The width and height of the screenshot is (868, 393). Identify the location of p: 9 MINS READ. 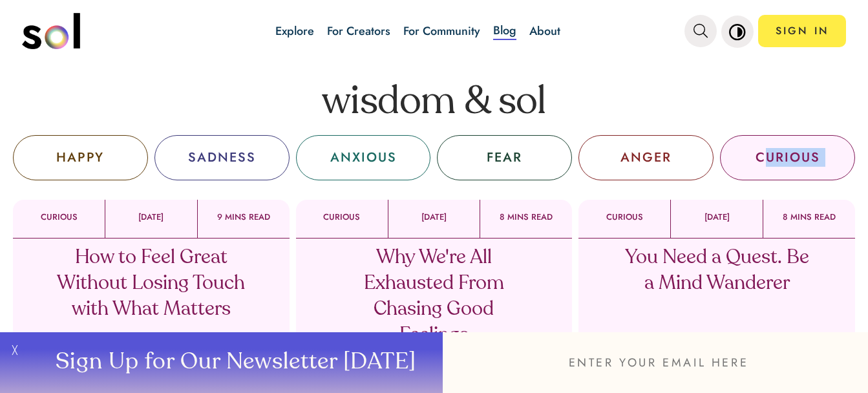
(243, 217).